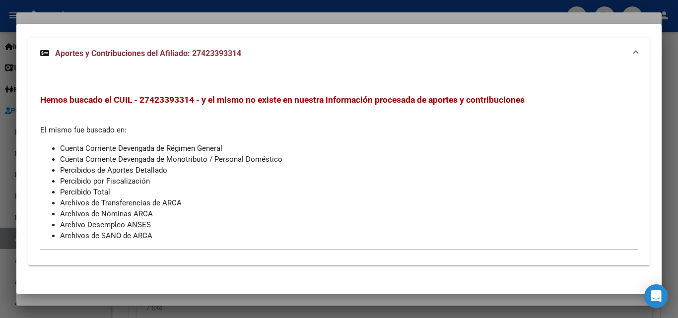  I want to click on div: El mismo fue buscado en:, so click(339, 168).